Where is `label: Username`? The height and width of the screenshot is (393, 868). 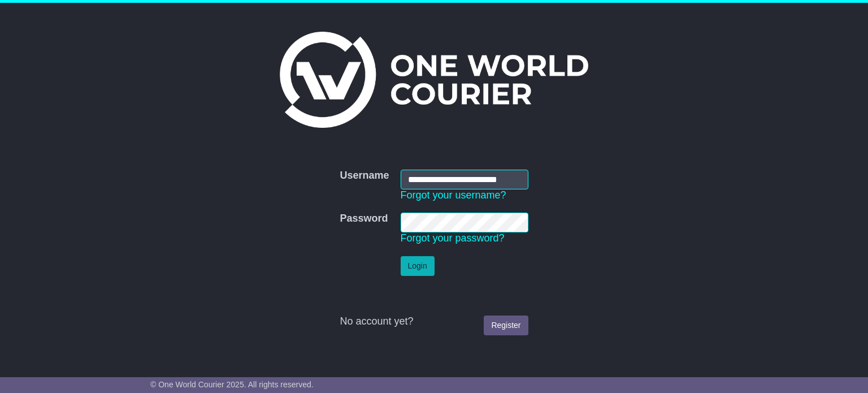 label: Username is located at coordinates (364, 175).